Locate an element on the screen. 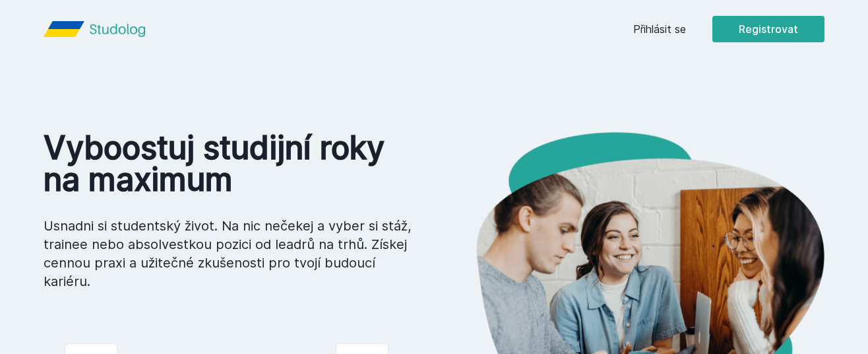  h1: Vyboostuj studijní roky na maximum is located at coordinates (228, 164).